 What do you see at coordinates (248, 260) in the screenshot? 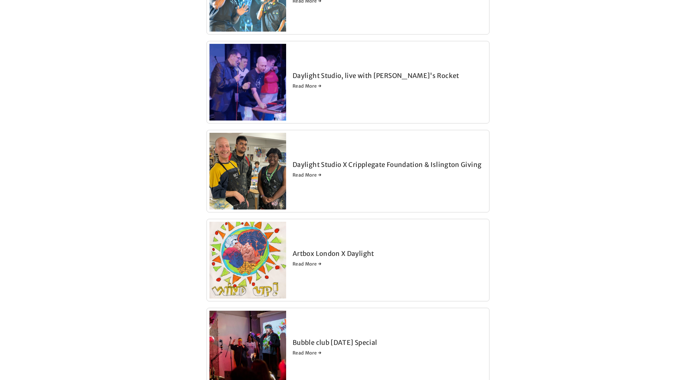
I see `img: 14.png` at bounding box center [248, 260].